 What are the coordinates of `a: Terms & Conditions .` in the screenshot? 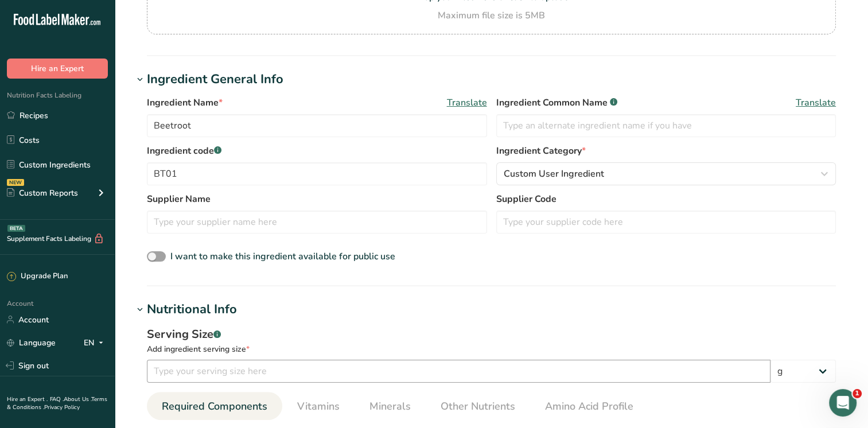 It's located at (57, 403).